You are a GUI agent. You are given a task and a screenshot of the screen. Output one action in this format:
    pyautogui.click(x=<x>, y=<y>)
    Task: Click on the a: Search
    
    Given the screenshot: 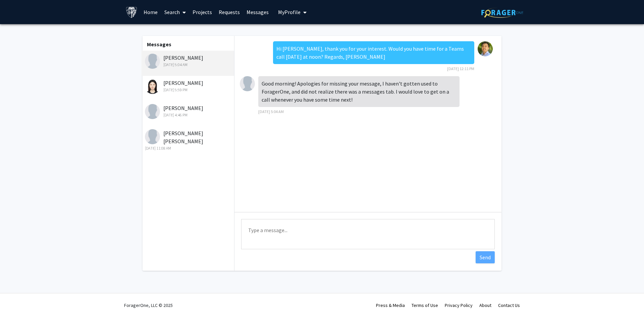 What is the action you would take?
    pyautogui.click(x=175, y=12)
    